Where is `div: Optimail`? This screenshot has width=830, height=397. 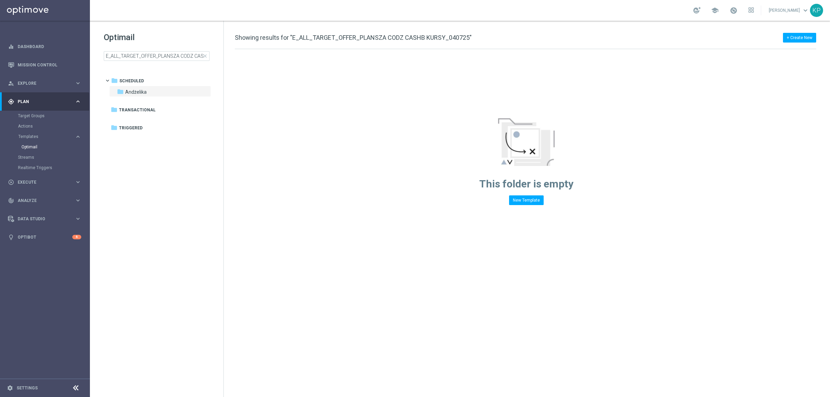
div: Optimail is located at coordinates (55, 147).